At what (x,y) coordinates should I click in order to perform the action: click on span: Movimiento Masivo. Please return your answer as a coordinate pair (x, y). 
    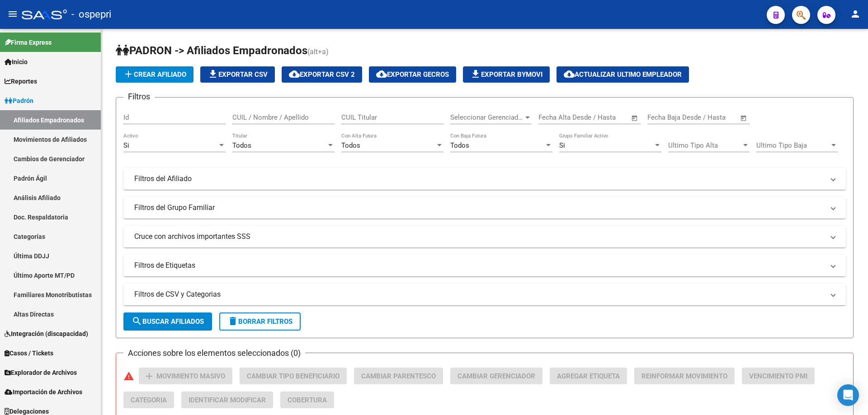
    Looking at the image, I should click on (191, 376).